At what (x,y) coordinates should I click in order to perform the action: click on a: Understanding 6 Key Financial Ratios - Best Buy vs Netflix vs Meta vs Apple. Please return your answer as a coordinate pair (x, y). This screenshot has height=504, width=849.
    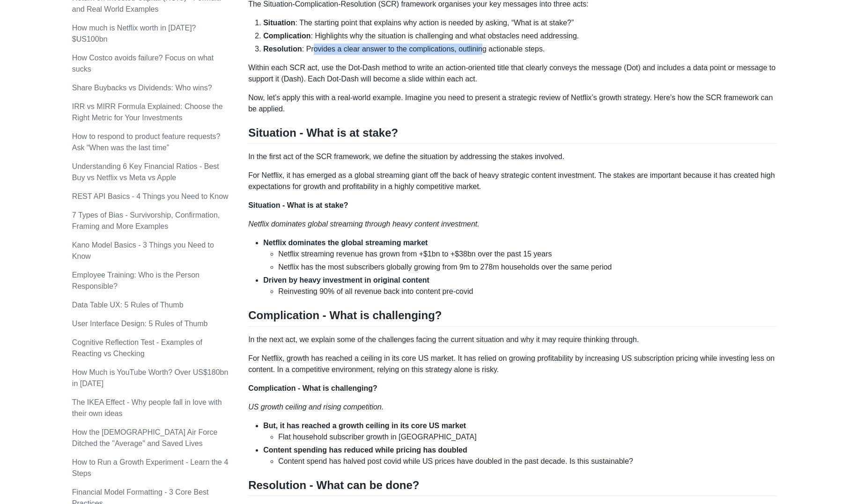
    Looking at the image, I should click on (145, 172).